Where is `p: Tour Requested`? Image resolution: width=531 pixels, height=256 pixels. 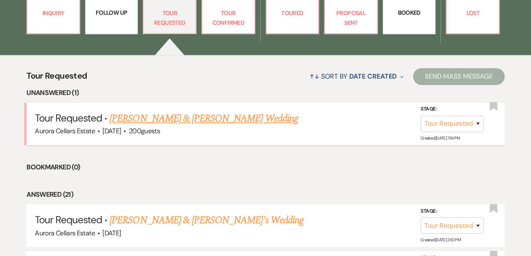
p: Tour Requested is located at coordinates (170, 18).